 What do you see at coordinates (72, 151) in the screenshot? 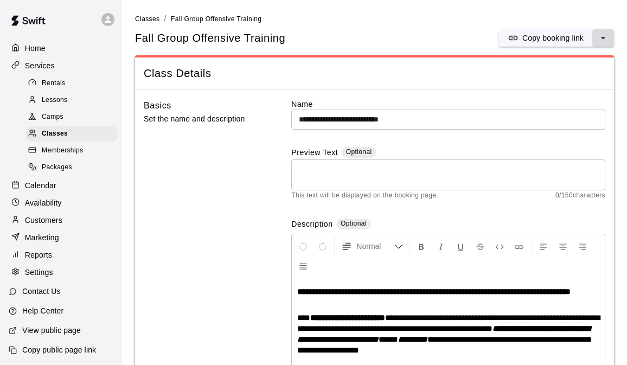
I see `div: Memberships` at bounding box center [72, 151].